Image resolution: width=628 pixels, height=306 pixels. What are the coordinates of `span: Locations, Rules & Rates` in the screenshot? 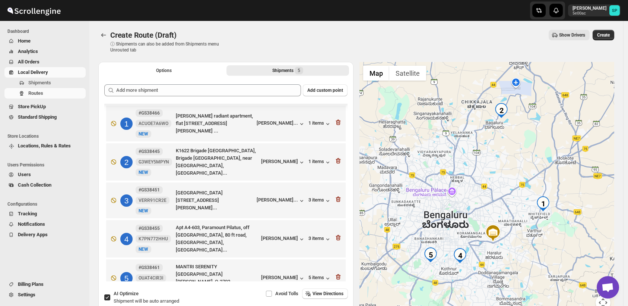 It's located at (44, 145).